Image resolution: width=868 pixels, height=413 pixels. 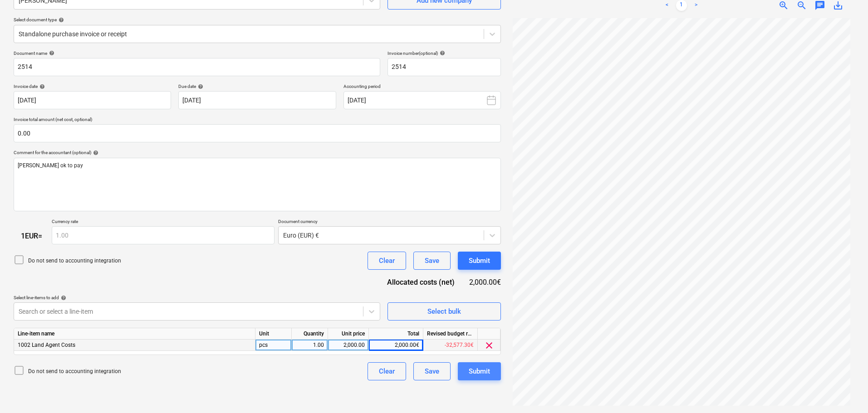 What do you see at coordinates (273, 334) in the screenshot?
I see `div: Unit` at bounding box center [273, 334].